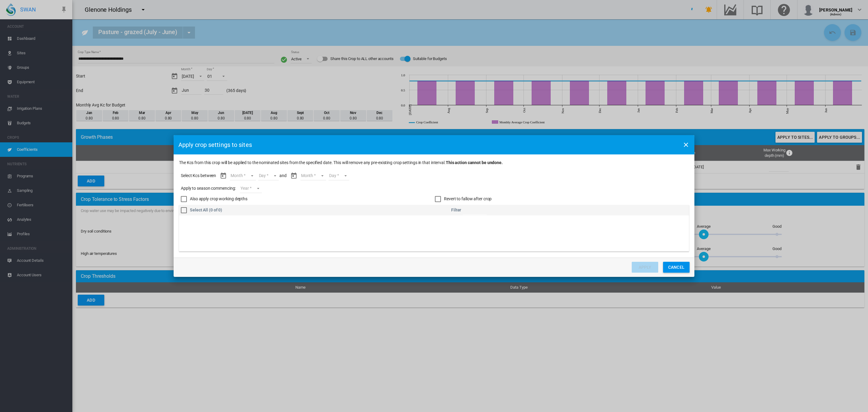 The image size is (868, 412). I want to click on div: Select All (0 of 0), so click(206, 210).